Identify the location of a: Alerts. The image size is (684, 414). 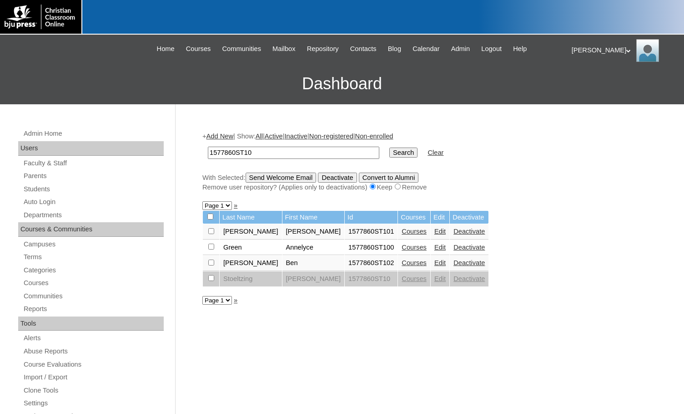
(93, 338).